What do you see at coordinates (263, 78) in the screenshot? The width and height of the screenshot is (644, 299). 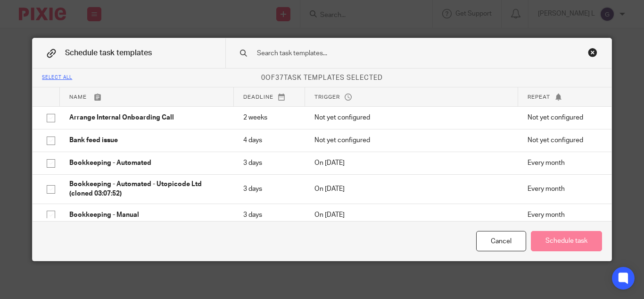 I see `span: 0` at bounding box center [263, 78].